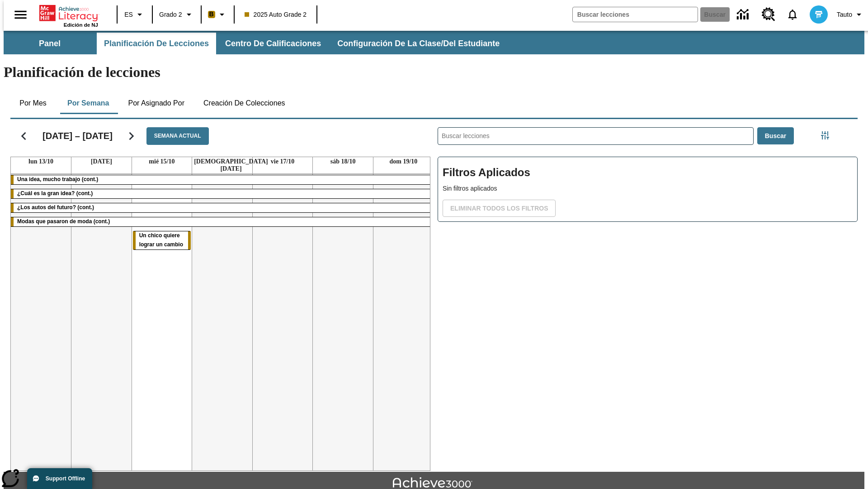 The image size is (868, 489). Describe the element at coordinates (222, 194) in the screenshot. I see `div: ¿Cuál es la gran idea? (cont.)` at that location.